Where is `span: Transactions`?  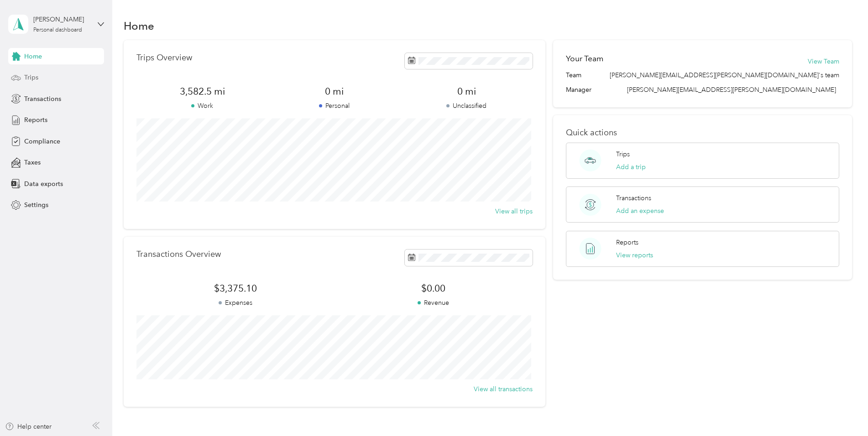
span: Transactions is located at coordinates (42, 99).